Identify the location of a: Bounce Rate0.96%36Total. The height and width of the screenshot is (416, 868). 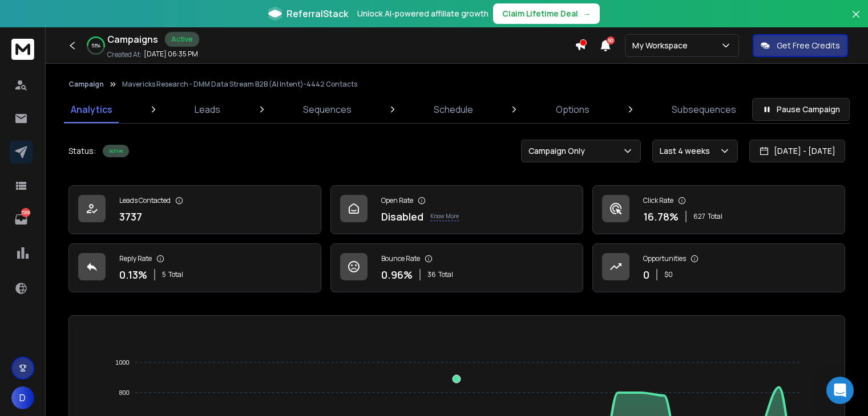
(456, 268).